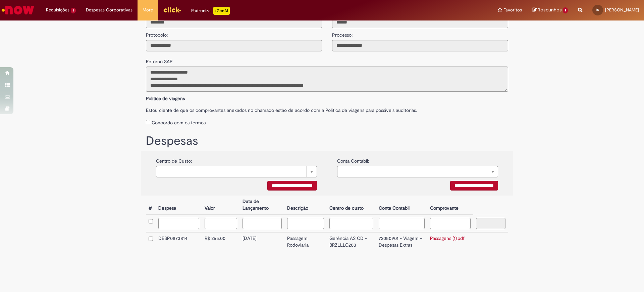 Image resolution: width=644 pixels, height=292 pixels. What do you see at coordinates (450, 205) in the screenshot?
I see `th: Comprovante` at bounding box center [450, 205].